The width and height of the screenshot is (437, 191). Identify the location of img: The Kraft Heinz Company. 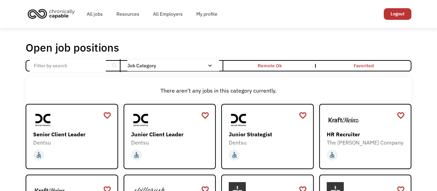
(344, 120).